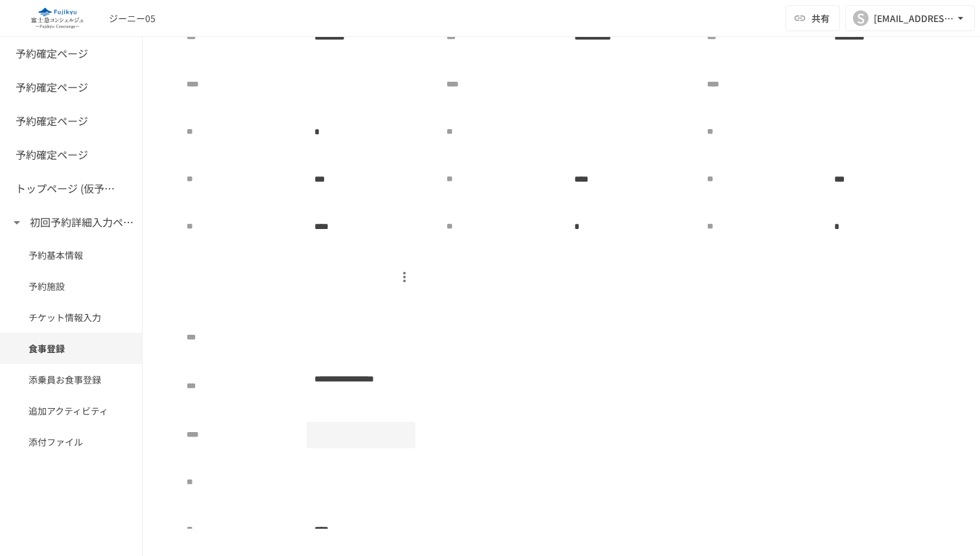 The height and width of the screenshot is (556, 980). Describe the element at coordinates (70, 255) in the screenshot. I see `span: 予約基本情報` at that location.